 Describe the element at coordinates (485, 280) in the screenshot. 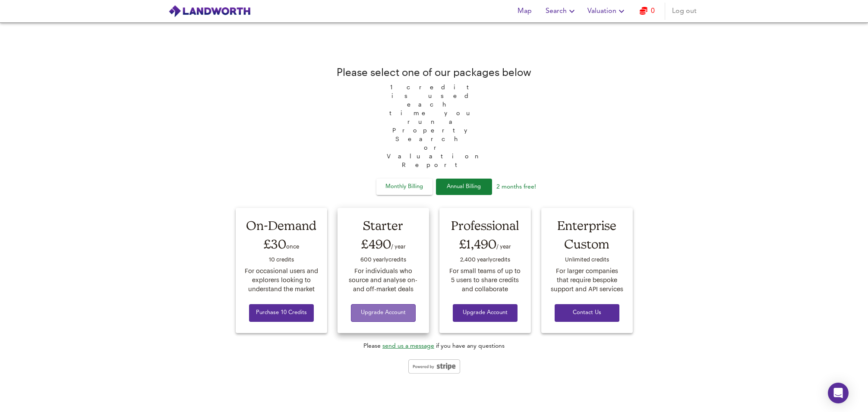

I see `div: For small teams of up to 5 users to share credits and collaborate` at that location.